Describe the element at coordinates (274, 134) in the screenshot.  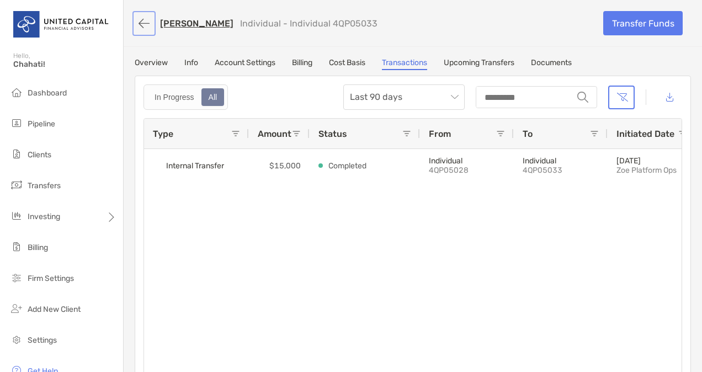
I see `span: Amount` at that location.